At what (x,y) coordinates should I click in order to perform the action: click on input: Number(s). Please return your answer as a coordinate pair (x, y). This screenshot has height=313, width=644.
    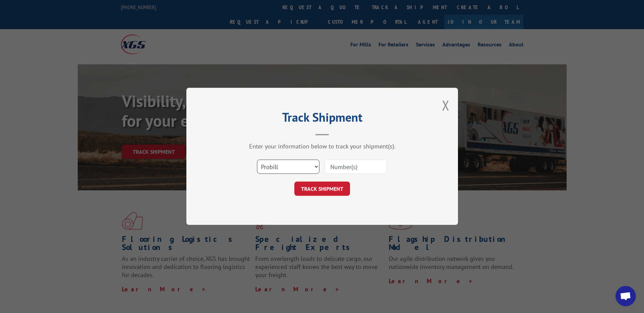
    Looking at the image, I should click on (356, 167).